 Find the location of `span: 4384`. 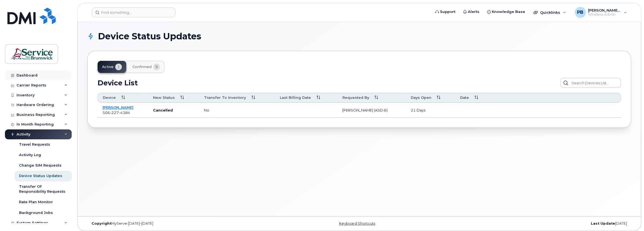

span: 4384 is located at coordinates (124, 113).